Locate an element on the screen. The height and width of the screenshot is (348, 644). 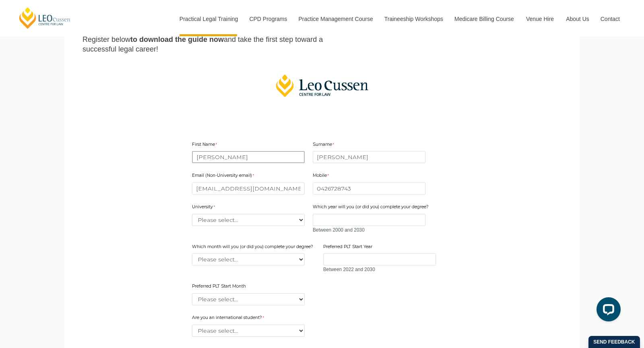
select: Which month will you (or did you) complete your degree? is located at coordinates (249, 260).